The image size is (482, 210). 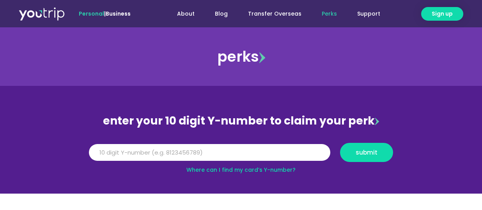 I want to click on span: Sign up, so click(x=442, y=14).